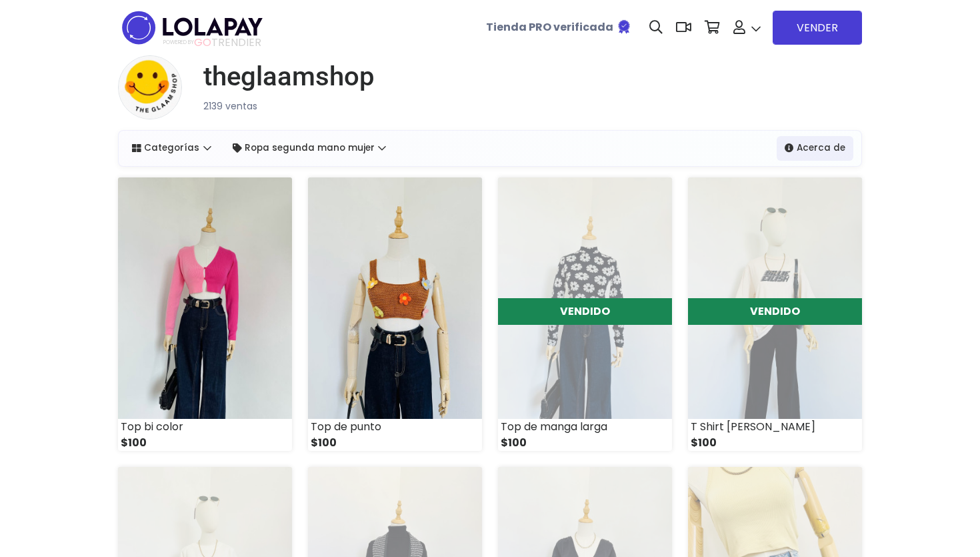 The width and height of the screenshot is (980, 557). What do you see at coordinates (585, 314) in the screenshot?
I see `a: VENDIDO Top de manga larga $100` at bounding box center [585, 314].